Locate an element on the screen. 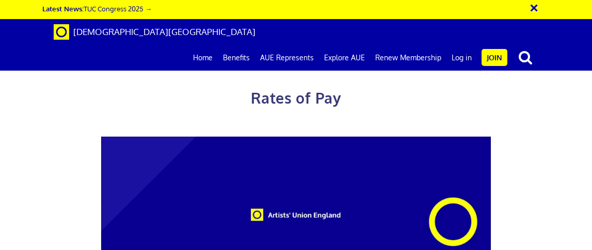  span: Rates of Pay is located at coordinates (296, 98).